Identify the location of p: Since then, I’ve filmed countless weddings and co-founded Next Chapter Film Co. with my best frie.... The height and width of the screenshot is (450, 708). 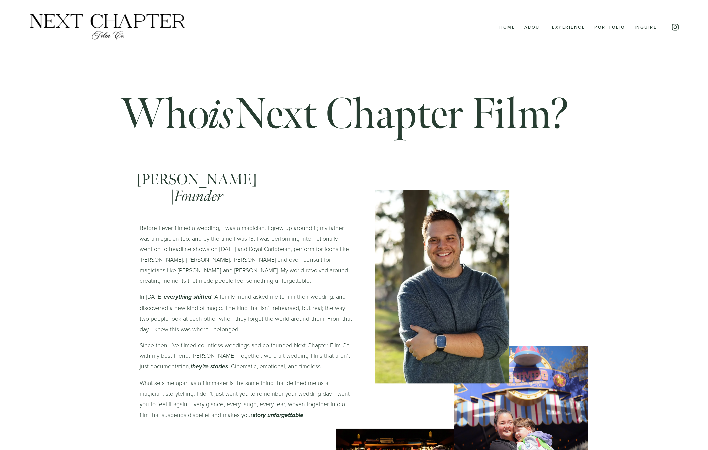
(246, 356).